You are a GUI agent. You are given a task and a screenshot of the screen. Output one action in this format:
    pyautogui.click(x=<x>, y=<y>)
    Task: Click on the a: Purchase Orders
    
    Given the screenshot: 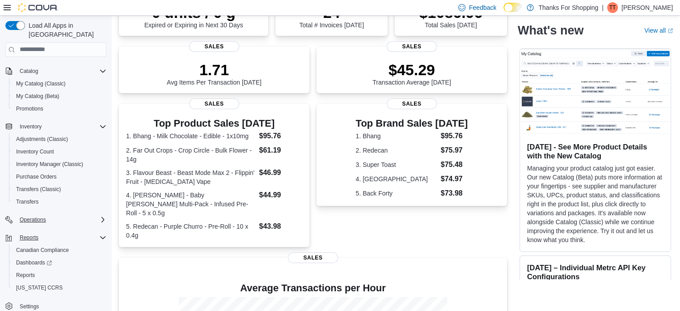 What is the action you would take?
    pyautogui.click(x=36, y=177)
    